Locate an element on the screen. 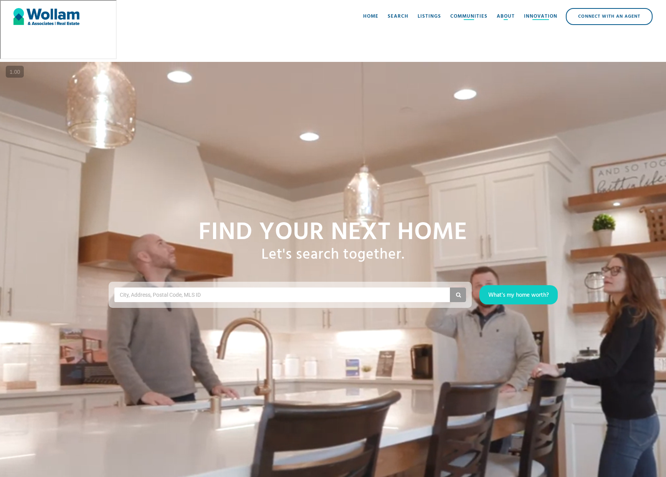 Image resolution: width=666 pixels, height=477 pixels. div: Home is located at coordinates (371, 17).